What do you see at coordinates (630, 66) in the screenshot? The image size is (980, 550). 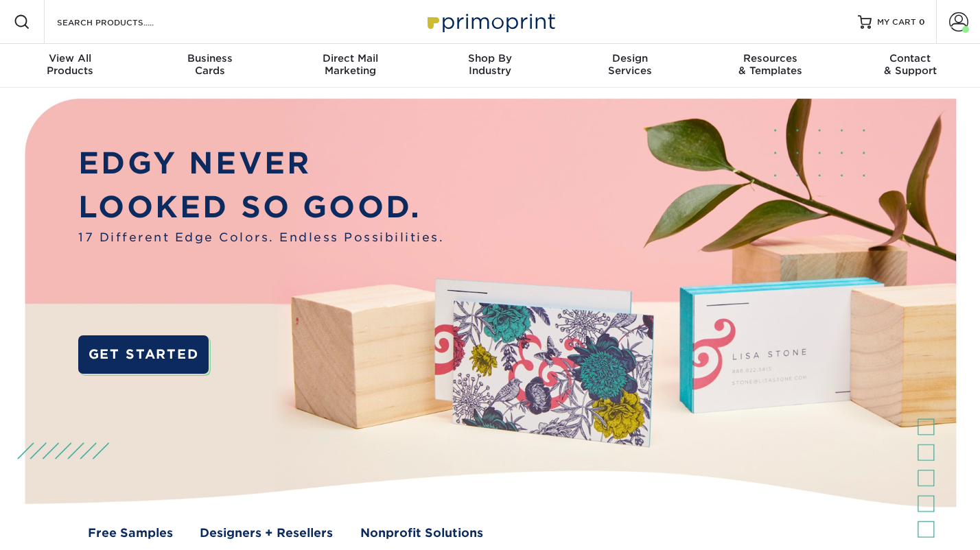 I see `a: DesignServices` at bounding box center [630, 66].